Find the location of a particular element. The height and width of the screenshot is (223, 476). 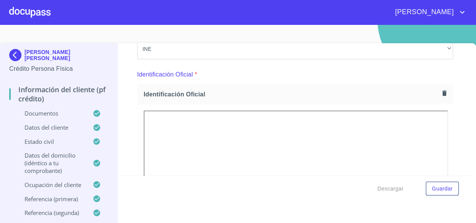

p: Ocupación del Cliente is located at coordinates (51, 185).